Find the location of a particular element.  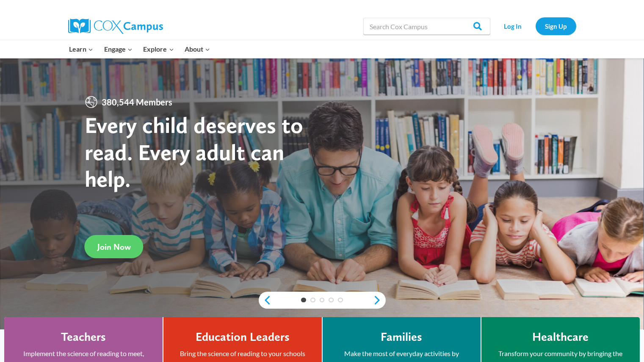

a: previous is located at coordinates (265, 300).